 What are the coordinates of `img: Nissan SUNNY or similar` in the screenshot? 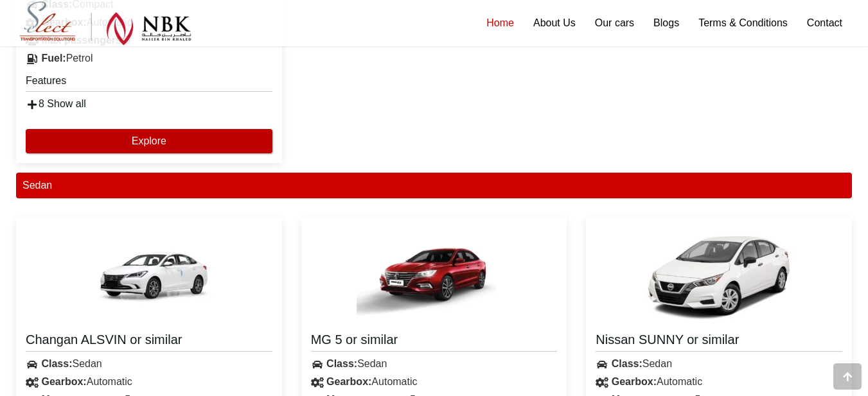 It's located at (719, 275).